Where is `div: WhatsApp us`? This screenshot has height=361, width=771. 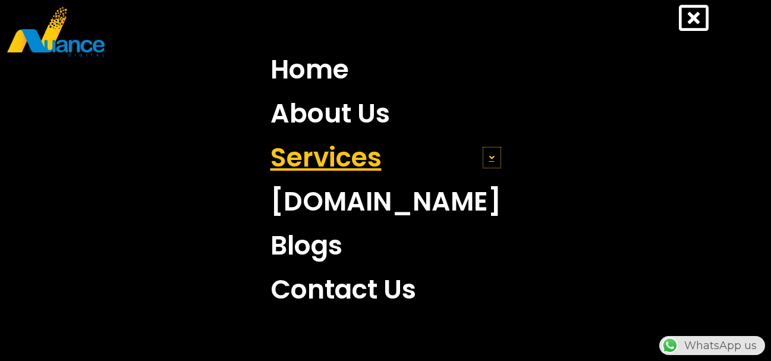 div: WhatsApp us is located at coordinates (712, 345).